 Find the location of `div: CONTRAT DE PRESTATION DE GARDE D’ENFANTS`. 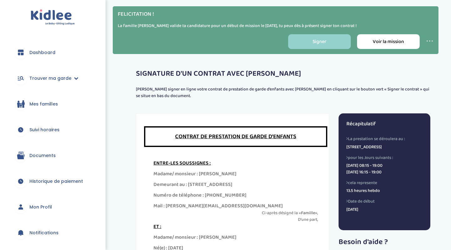

div: CONTRAT DE PRESTATION DE GARDE D’ENFANTS is located at coordinates (236, 136).